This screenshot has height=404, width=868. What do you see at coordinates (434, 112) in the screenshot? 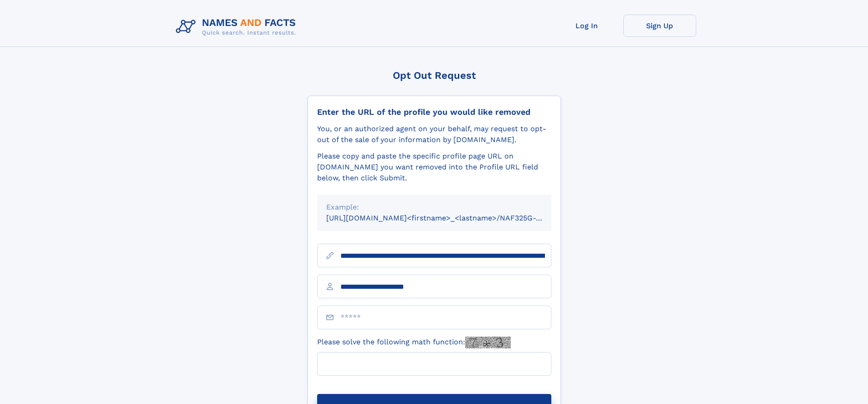
I see `div: Enter the URL of the profile you would like removed` at bounding box center [434, 112].